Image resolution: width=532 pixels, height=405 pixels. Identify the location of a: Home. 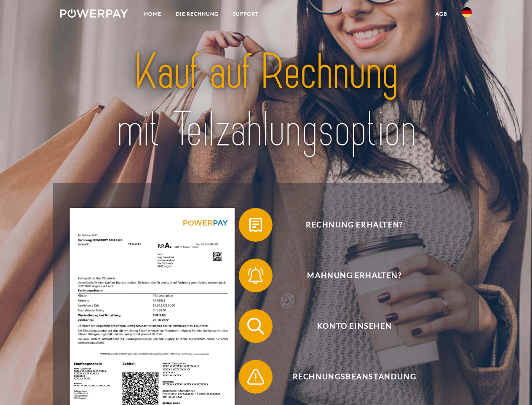
(153, 14).